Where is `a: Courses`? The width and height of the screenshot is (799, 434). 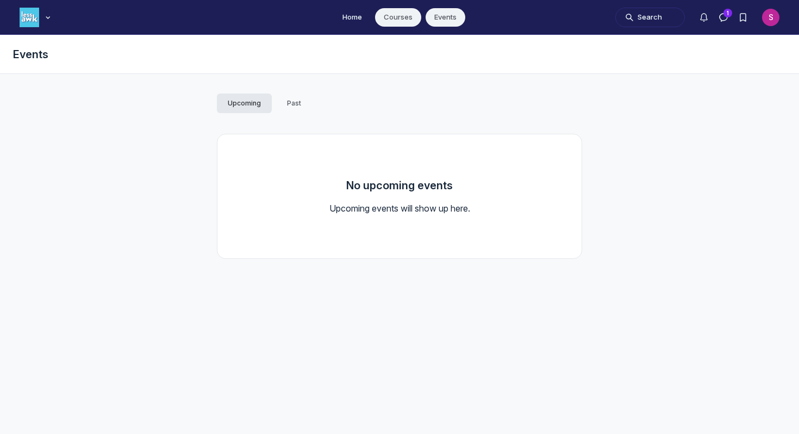
a: Courses is located at coordinates (398, 17).